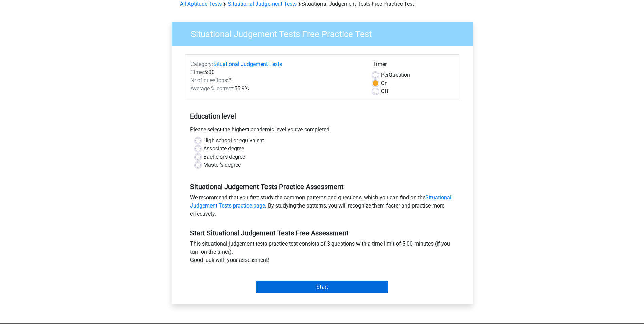 This screenshot has height=324, width=644. Describe the element at coordinates (384, 83) in the screenshot. I see `label: On` at that location.